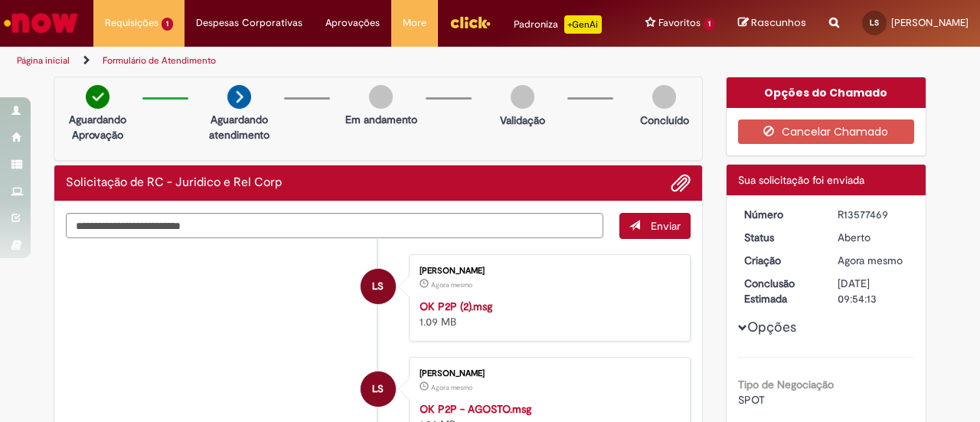  Describe the element at coordinates (779, 238) in the screenshot. I see `dt: Status` at that location.